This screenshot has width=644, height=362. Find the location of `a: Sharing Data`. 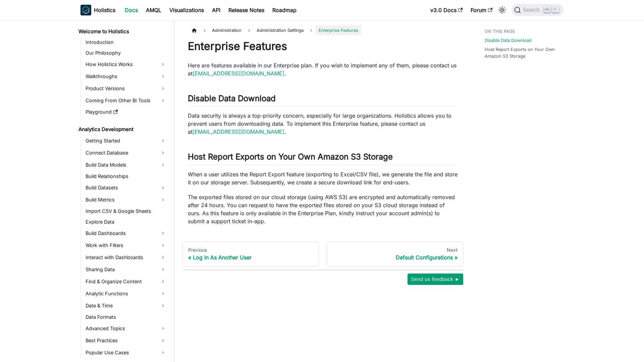

a: Sharing Data is located at coordinates (126, 269).